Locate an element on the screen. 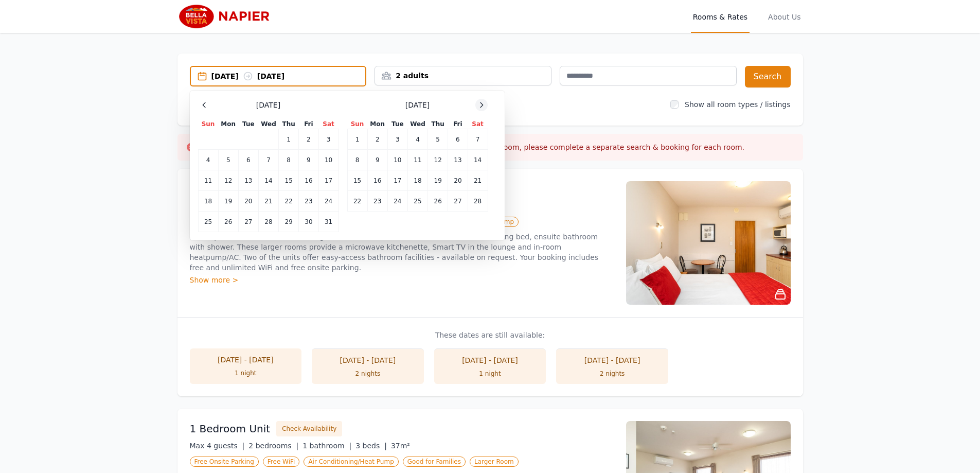  button: Search is located at coordinates (767, 77).